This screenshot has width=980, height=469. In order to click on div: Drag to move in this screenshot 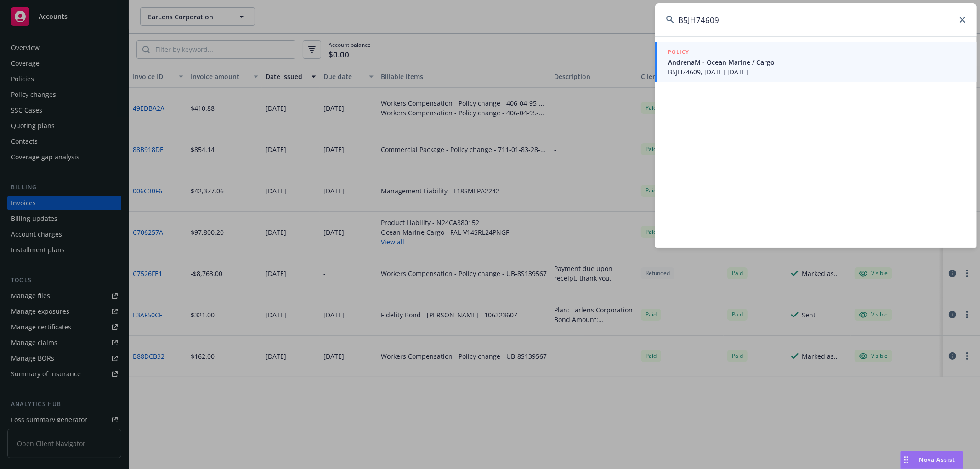, I will do `click(906, 460)`.